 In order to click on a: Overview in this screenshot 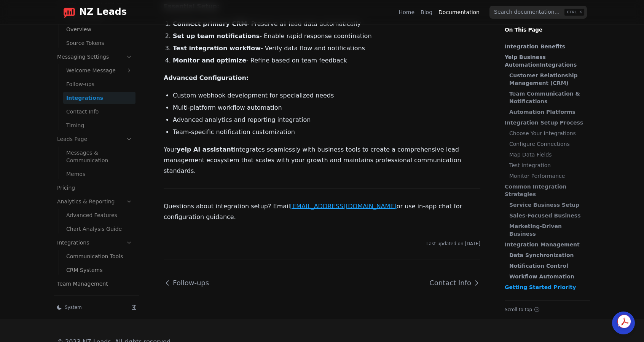, I will do `click(99, 29)`.